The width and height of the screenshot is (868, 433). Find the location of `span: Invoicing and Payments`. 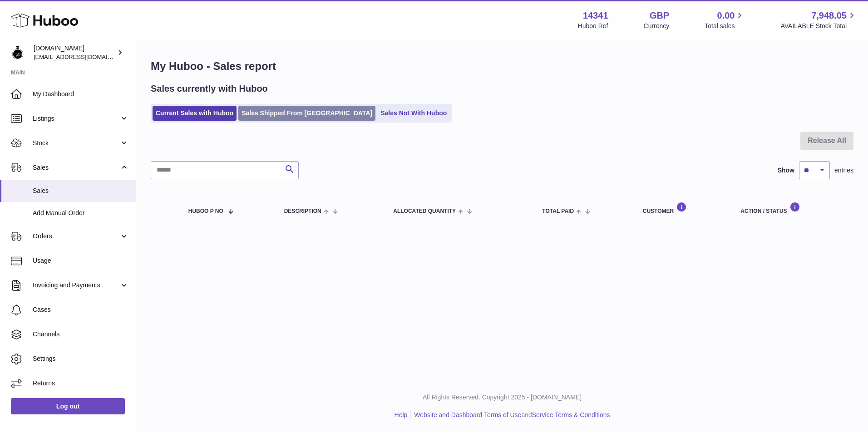

span: Invoicing and Payments is located at coordinates (76, 285).